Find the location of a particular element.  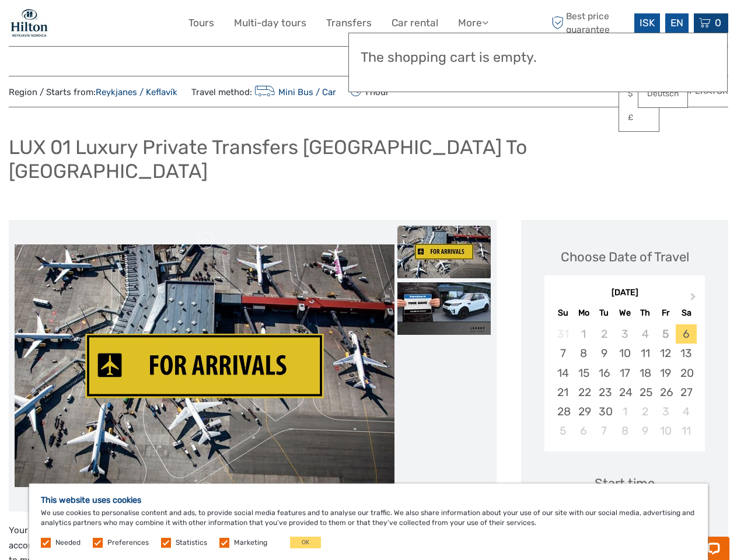

div: Choose Wednesday, September 24th, 2025 is located at coordinates (624, 392).